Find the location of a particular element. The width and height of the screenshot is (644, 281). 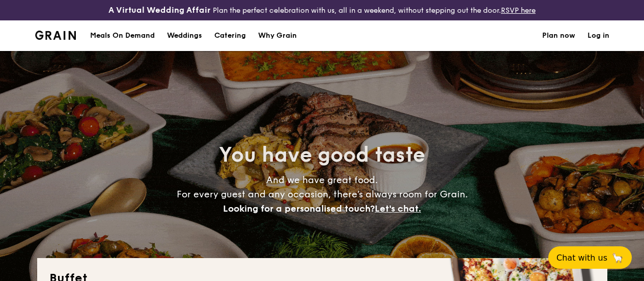

a: Plan now is located at coordinates (559, 35).